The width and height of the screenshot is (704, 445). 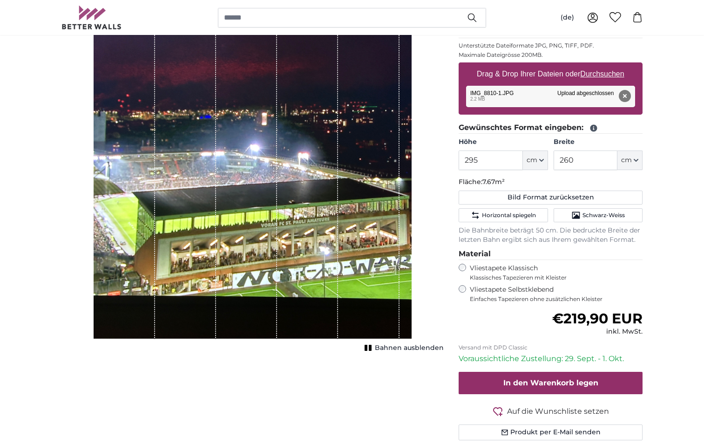 What do you see at coordinates (598, 215) in the screenshot?
I see `button: Schwarz-Weiss` at bounding box center [598, 215].